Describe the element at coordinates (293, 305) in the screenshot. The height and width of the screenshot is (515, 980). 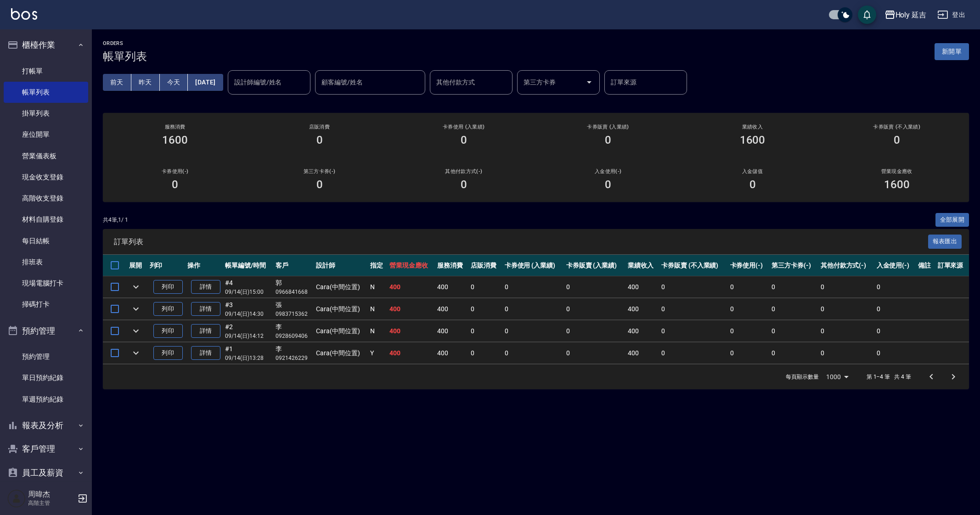
I see `div: 張` at that location.